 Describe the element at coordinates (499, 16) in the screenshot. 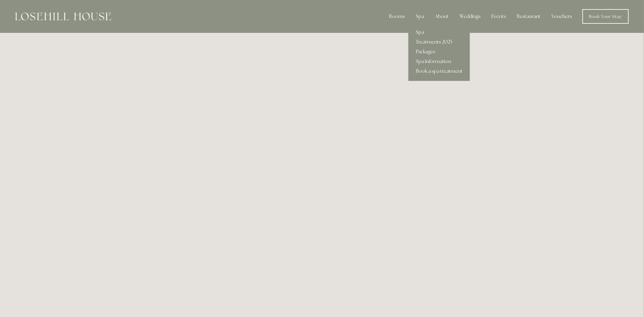

I see `div: Events` at that location.